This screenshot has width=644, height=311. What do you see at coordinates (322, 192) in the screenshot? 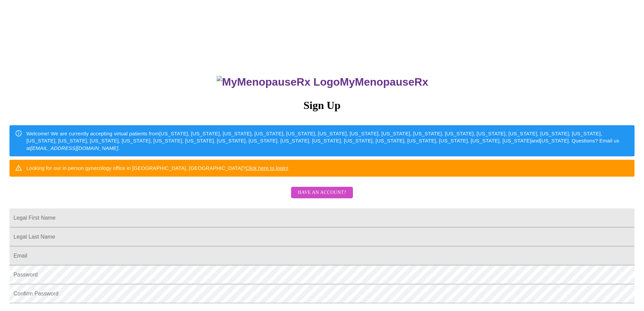
I see `span: Have an account?` at bounding box center [322, 192].